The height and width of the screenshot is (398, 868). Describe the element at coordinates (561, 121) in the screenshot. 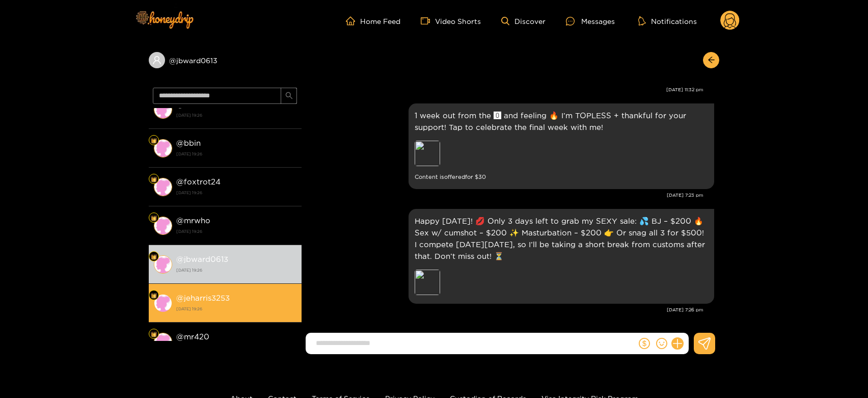

I see `p: 1 week out from the 🅾 and feeling 🔥 I’m TOPLESS + thankful for your support! Tap to celebrate the...` at that location.